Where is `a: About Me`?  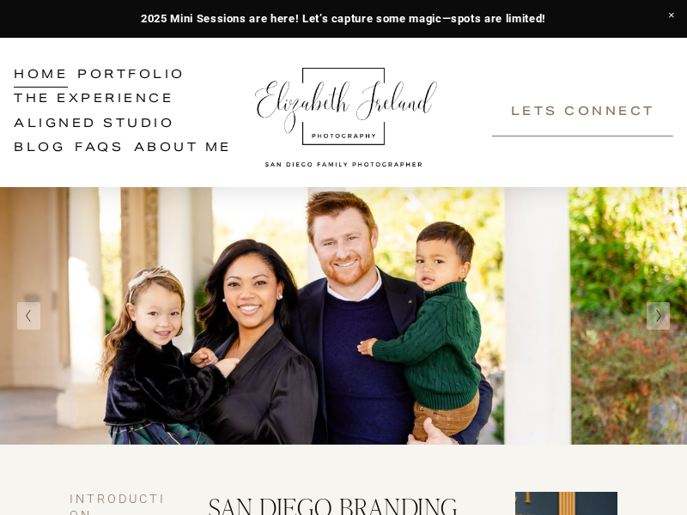 a: About Me is located at coordinates (183, 149).